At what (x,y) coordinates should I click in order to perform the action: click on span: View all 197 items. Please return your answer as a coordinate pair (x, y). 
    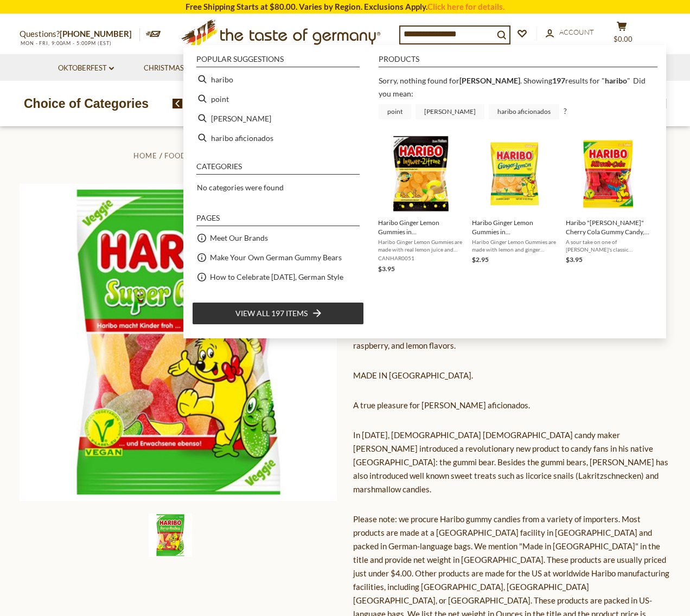
    Looking at the image, I should click on (271, 313).